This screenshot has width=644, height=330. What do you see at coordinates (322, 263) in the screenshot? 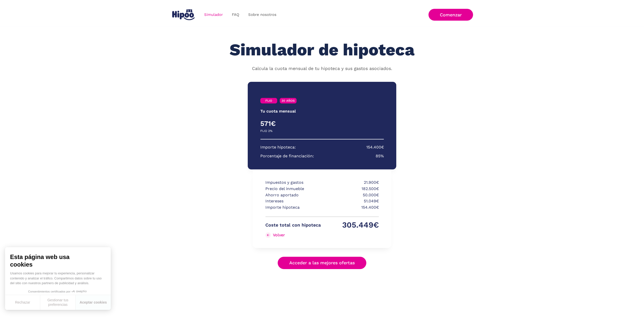
I see `a: Acceder a las mejores ofertas` at bounding box center [322, 263].